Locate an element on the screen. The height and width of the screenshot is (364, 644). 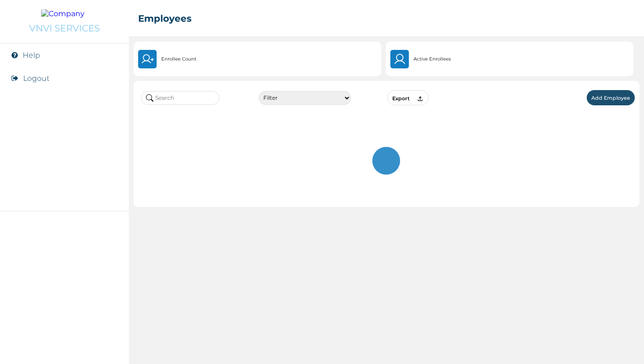
button: Logout is located at coordinates (36, 78).